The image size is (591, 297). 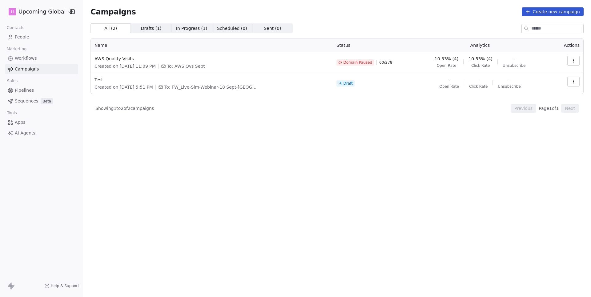 I want to click on span: Contacts, so click(x=15, y=28).